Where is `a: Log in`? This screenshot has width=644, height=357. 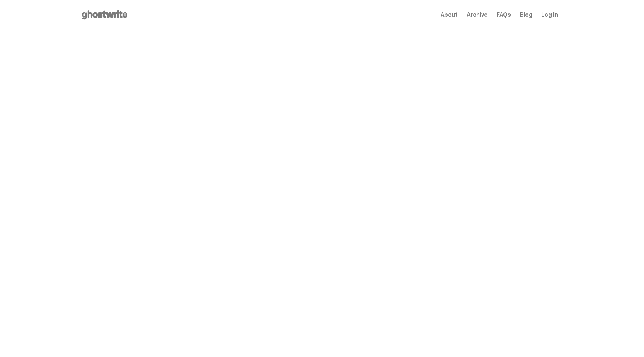 a: Log in is located at coordinates (549, 15).